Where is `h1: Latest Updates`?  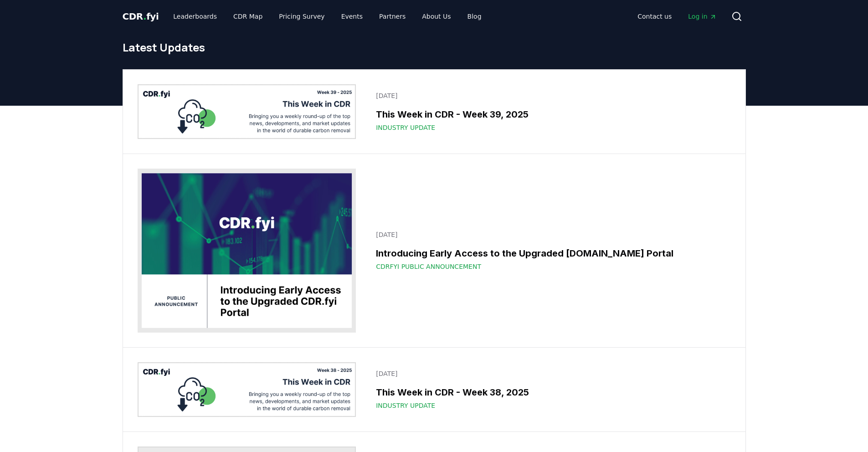
h1: Latest Updates is located at coordinates (435, 47).